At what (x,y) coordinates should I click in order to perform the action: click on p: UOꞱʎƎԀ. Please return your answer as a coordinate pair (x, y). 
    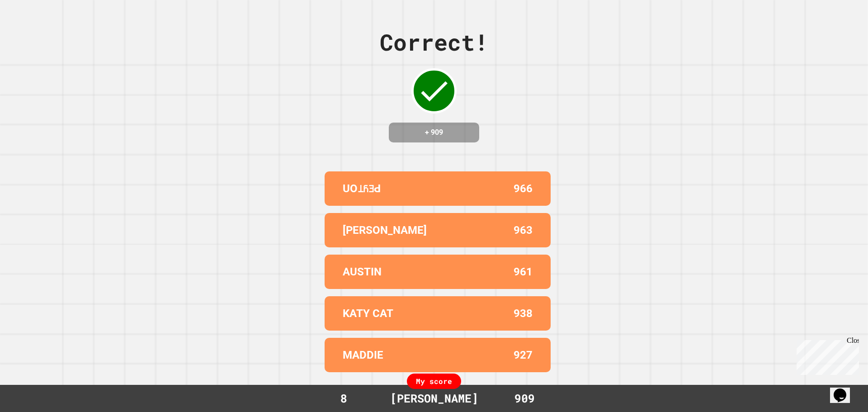
    Looking at the image, I should click on (361, 189).